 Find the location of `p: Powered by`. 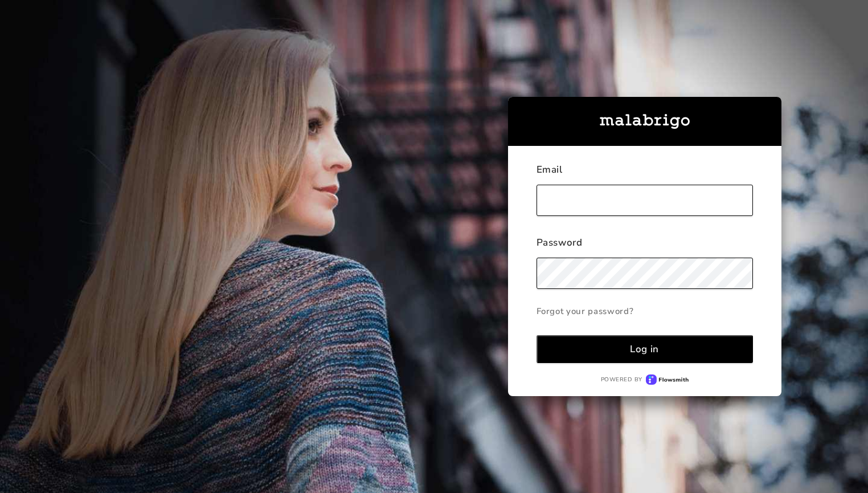

p: Powered by is located at coordinates (621, 380).